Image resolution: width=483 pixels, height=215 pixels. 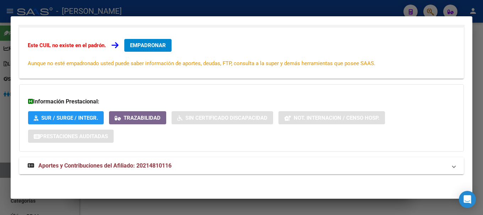 I want to click on span: EMPADRONAR, so click(x=148, y=45).